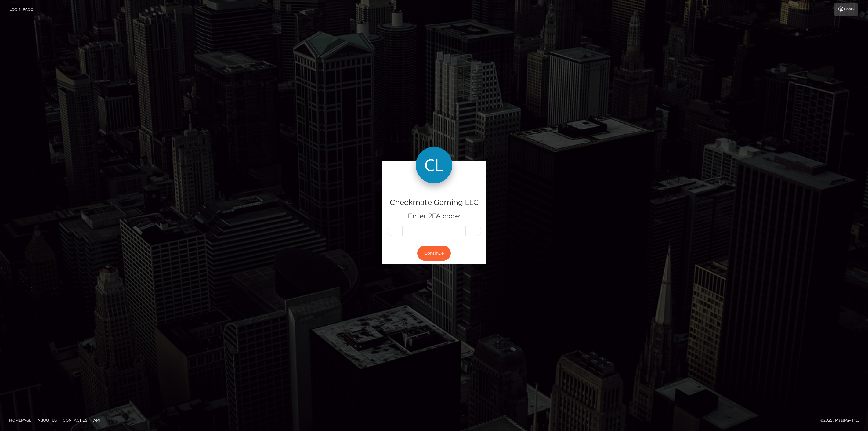  What do you see at coordinates (21, 10) in the screenshot?
I see `a: Login Page` at bounding box center [21, 10].